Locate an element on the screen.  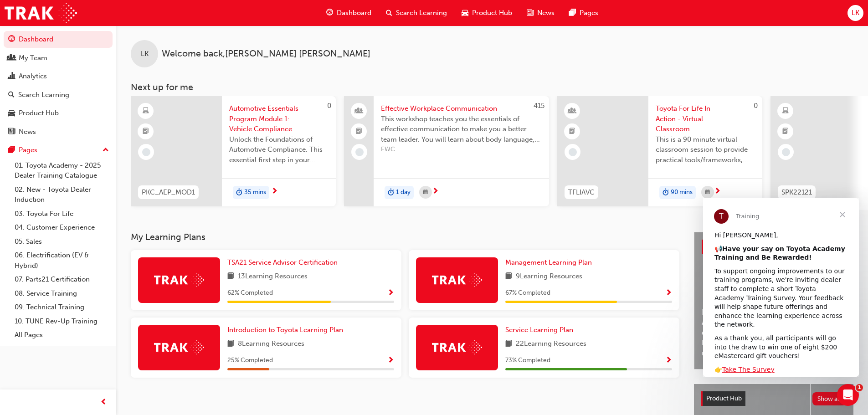
a: 03. Toyota For Life is located at coordinates (62, 213).